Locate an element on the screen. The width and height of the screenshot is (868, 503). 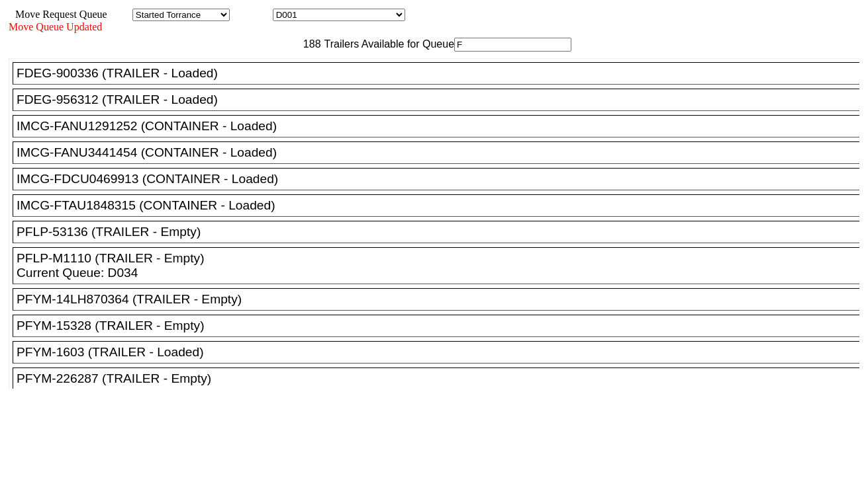
span: Move Request Queue is located at coordinates (57, 14).